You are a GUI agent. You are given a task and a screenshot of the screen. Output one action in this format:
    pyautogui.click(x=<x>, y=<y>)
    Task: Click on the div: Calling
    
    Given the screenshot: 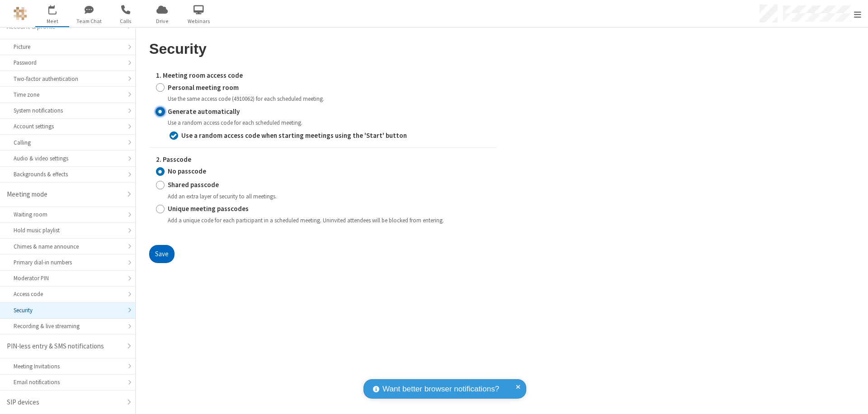 What is the action you would take?
    pyautogui.click(x=67, y=142)
    